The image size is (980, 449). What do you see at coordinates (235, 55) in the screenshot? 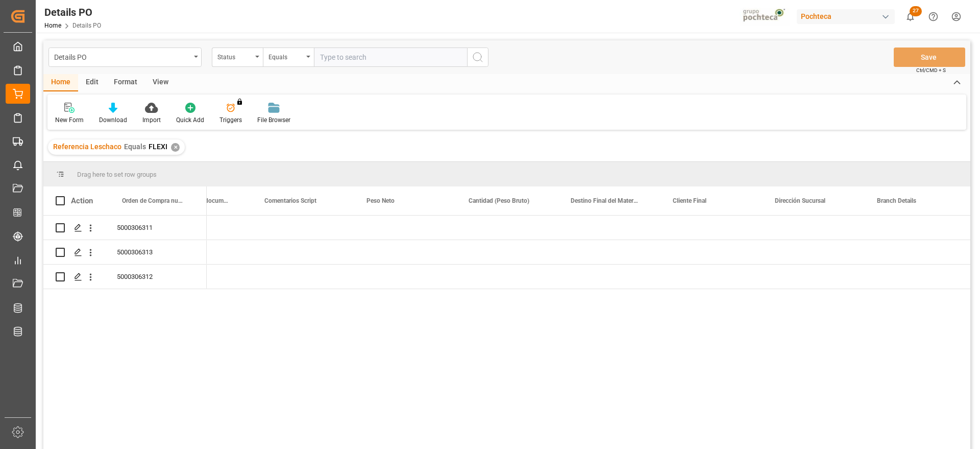
I see `div: Status` at bounding box center [235, 55].